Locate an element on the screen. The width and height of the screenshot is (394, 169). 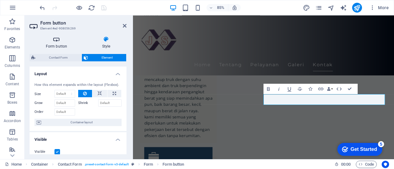
span: Contact Form is located at coordinates (58, 58).